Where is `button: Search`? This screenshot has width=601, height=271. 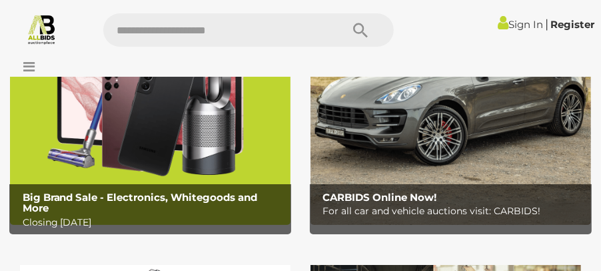
button: Search is located at coordinates (360, 30).